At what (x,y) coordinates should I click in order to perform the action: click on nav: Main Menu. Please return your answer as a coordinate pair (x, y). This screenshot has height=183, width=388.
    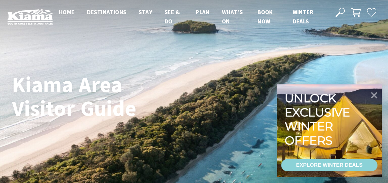
    Looking at the image, I should click on (190, 17).